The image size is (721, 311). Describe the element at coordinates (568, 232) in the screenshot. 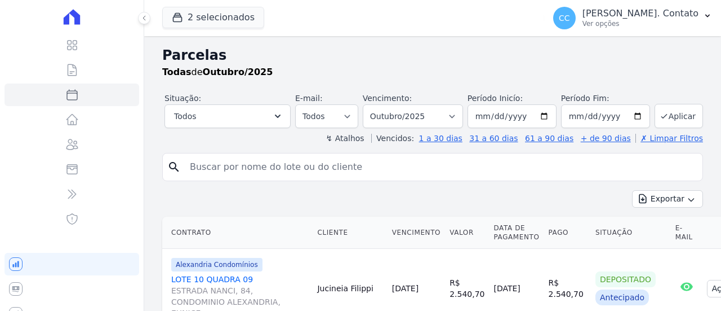

I see `th: Pago` at that location.